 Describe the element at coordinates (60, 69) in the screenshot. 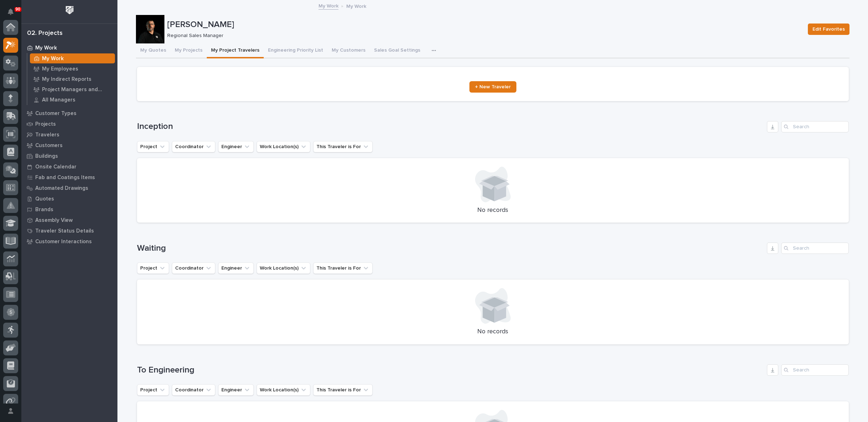

I see `p: My Employees` at that location.